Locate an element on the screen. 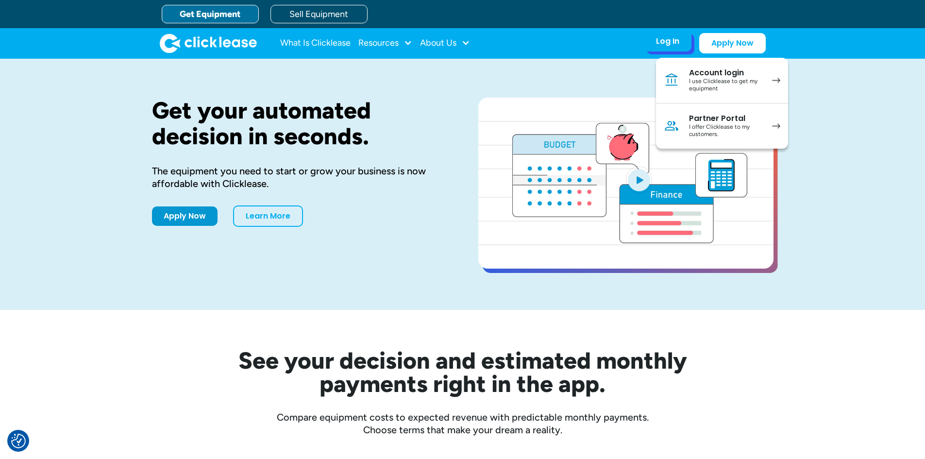  h2: See your decision and estimated monthly payments right in the app. is located at coordinates (463, 372).